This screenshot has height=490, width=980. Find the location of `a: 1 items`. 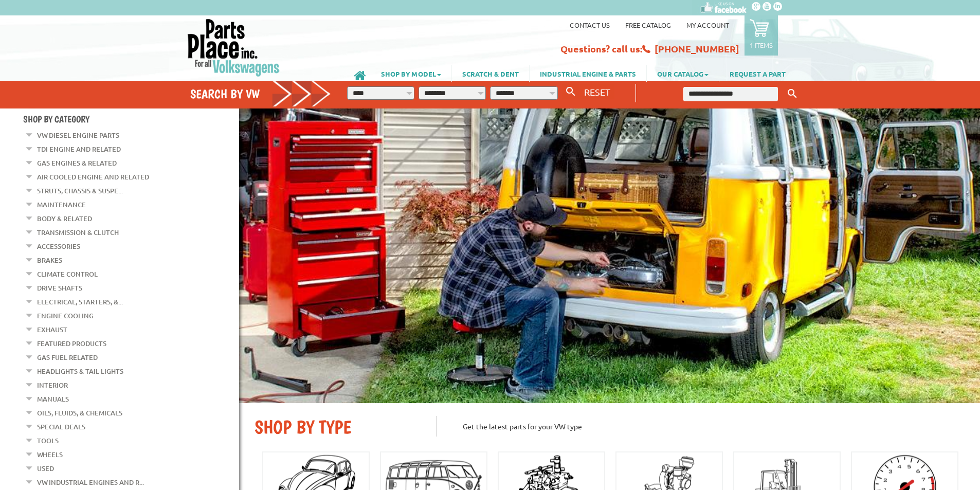

a: 1 items is located at coordinates (761, 35).